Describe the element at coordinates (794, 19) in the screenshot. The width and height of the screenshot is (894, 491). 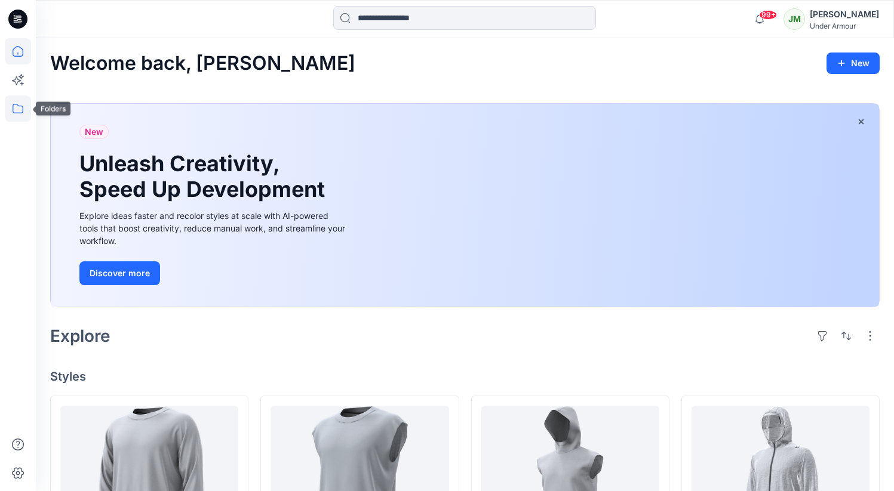
I see `div: JM` at that location.